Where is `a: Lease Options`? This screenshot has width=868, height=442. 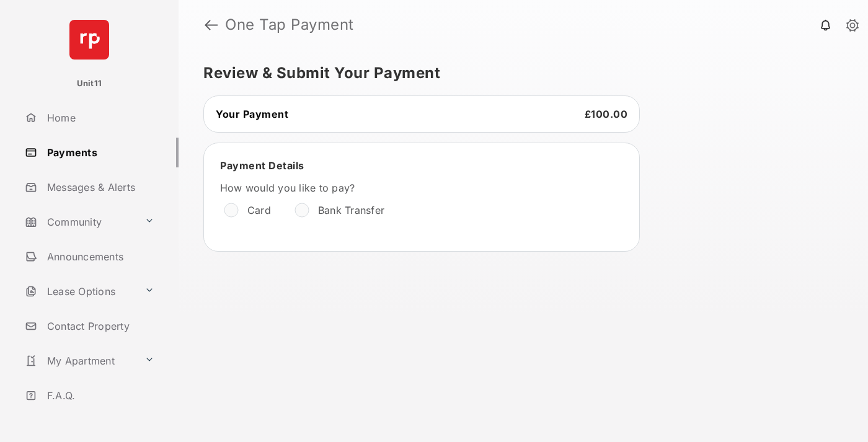
a: Lease Options is located at coordinates (79, 291).